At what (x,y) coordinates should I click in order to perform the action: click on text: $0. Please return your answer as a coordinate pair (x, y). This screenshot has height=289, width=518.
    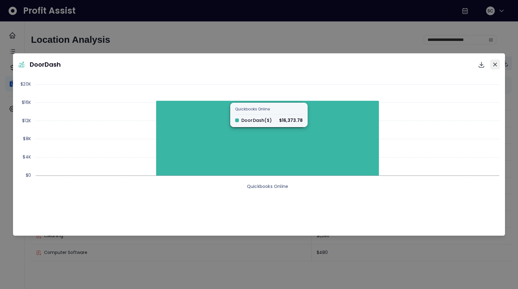
    Looking at the image, I should click on (28, 175).